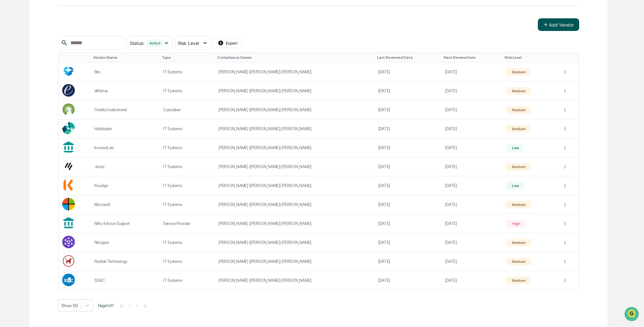 The height and width of the screenshot is (327, 644). Describe the element at coordinates (106, 306) in the screenshot. I see `span: Page 1 of 1` at that location.